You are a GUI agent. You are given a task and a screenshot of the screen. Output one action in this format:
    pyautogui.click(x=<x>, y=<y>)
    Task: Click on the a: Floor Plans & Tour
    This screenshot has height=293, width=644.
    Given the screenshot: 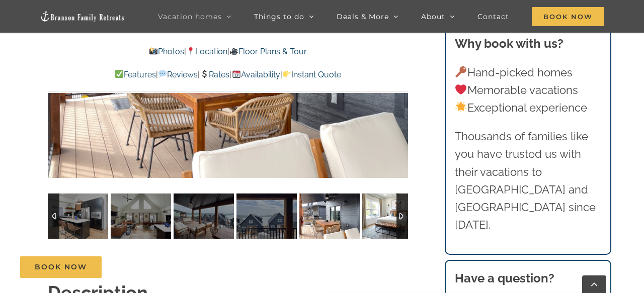 What is the action you would take?
    pyautogui.click(x=268, y=51)
    